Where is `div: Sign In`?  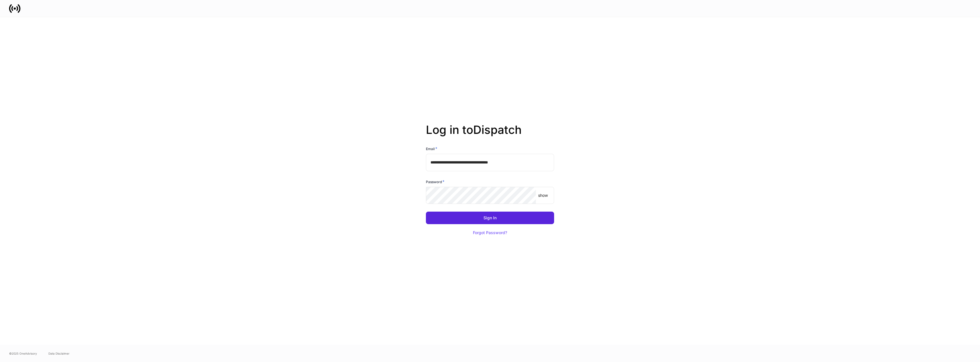 div: Sign In is located at coordinates (490, 218).